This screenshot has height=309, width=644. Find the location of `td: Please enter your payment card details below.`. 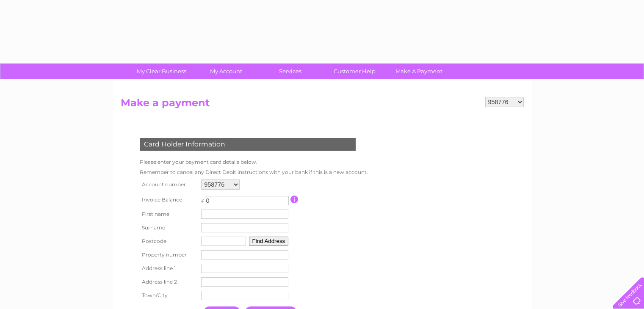

td: Please enter your payment card details below. is located at coordinates (254, 162).